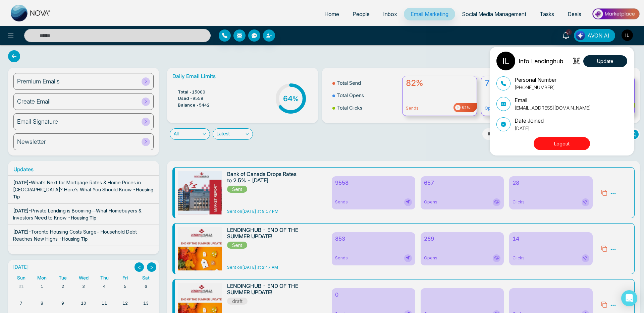  What do you see at coordinates (629, 298) in the screenshot?
I see `div: Open Intercom Messenger` at bounding box center [629, 298].